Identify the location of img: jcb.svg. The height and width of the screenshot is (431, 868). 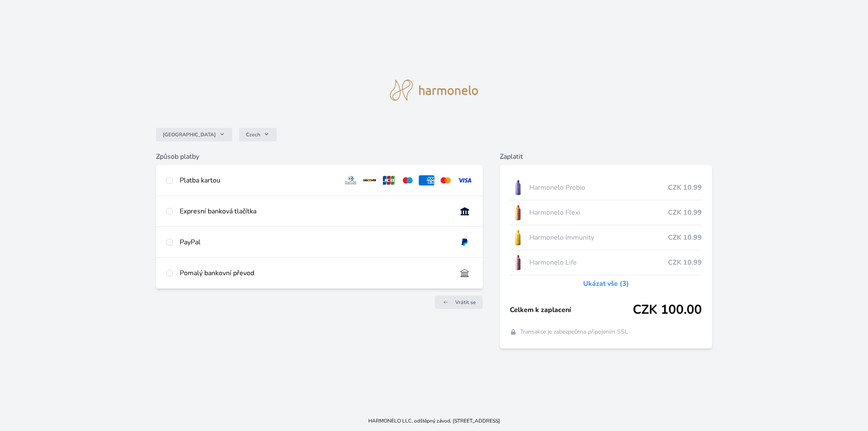
(388, 181).